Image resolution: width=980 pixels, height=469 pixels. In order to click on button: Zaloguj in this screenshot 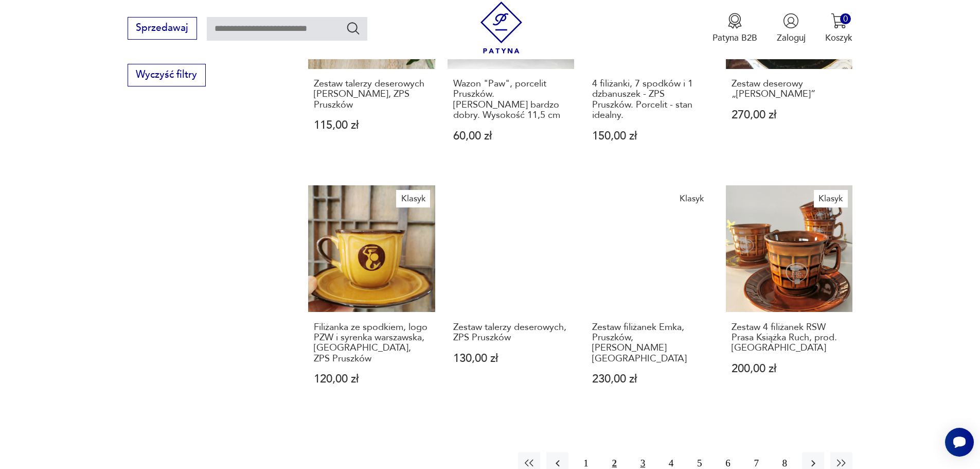, I will do `click(792, 28)`.